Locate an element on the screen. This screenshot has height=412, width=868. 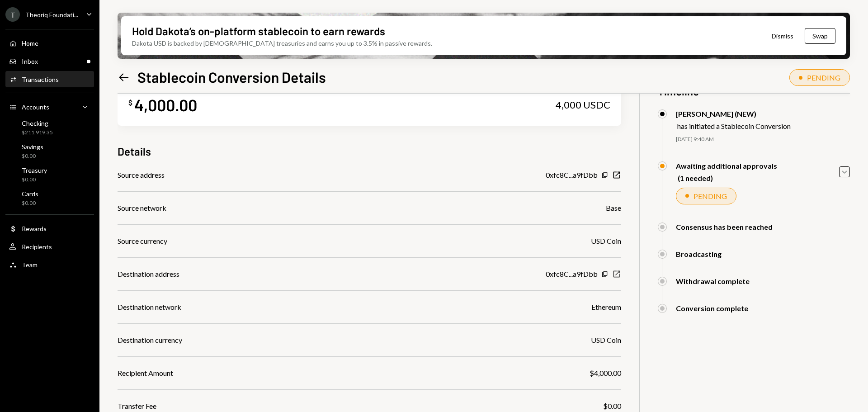
a: Home is located at coordinates (49, 43).